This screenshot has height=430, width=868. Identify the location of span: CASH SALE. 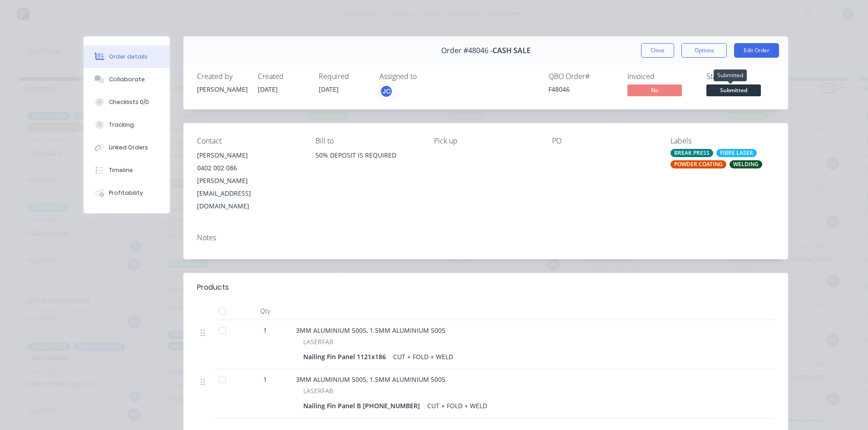
(511, 50).